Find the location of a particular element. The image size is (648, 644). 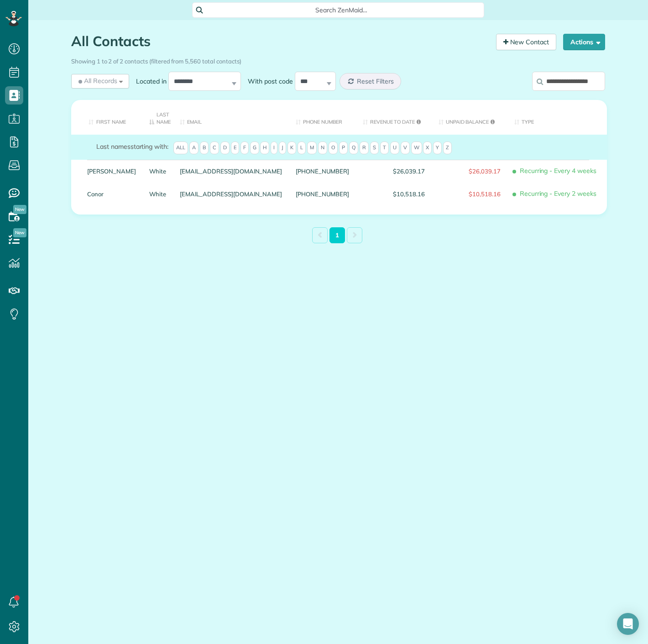

th: Last Name: activate to sort column descending is located at coordinates (158, 117).